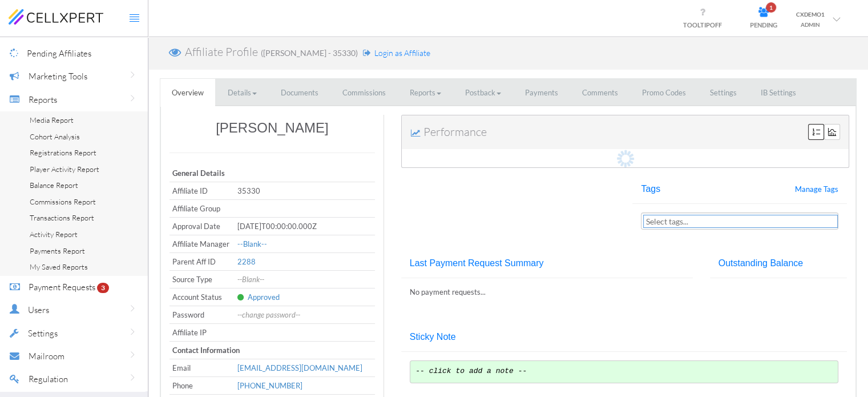  I want to click on td: Parent Aff ID, so click(202, 262).